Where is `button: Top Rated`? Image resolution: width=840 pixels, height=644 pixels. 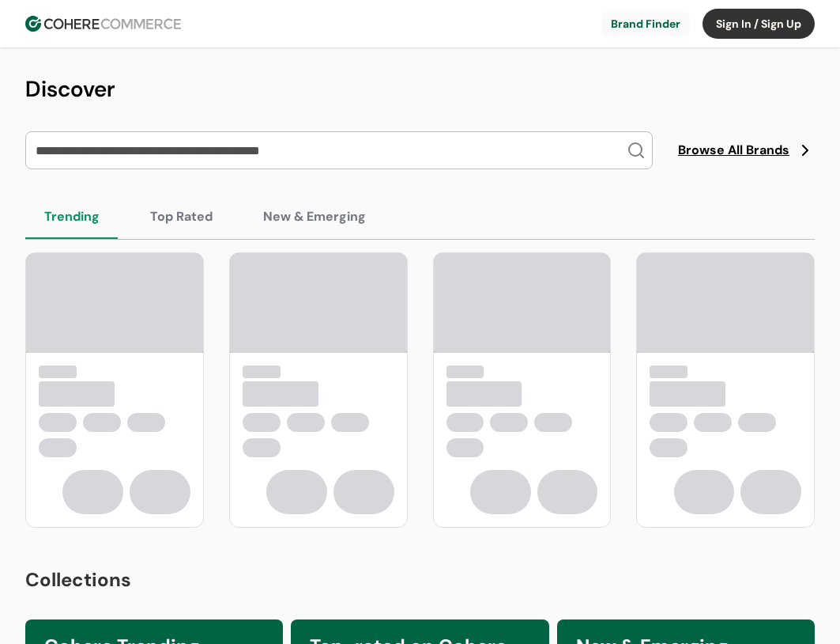 button: Top Rated is located at coordinates (181, 217).